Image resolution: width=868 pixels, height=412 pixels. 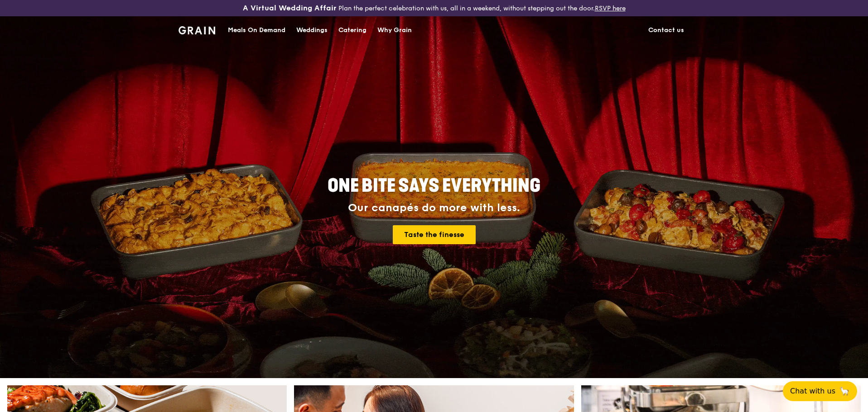 What do you see at coordinates (434, 186) in the screenshot?
I see `span: ONE BITE SAYS EVERYTHING` at bounding box center [434, 186].